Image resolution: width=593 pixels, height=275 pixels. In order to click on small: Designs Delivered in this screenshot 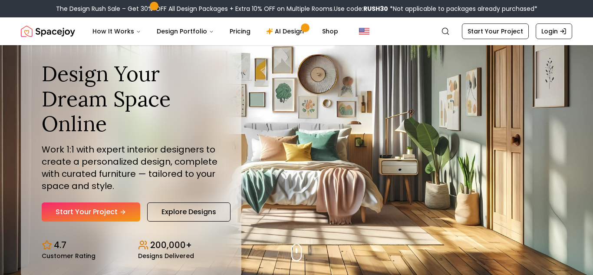, I will do `click(166, 256)`.